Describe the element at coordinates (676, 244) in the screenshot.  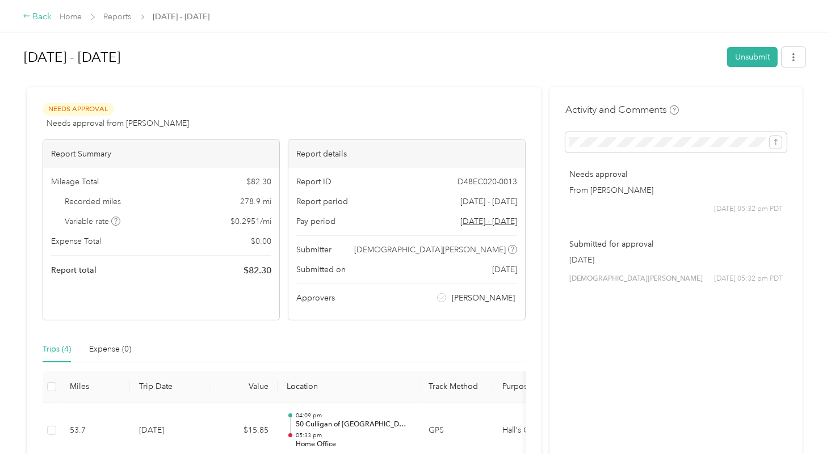
I see `p: Submitted for approval` at that location.